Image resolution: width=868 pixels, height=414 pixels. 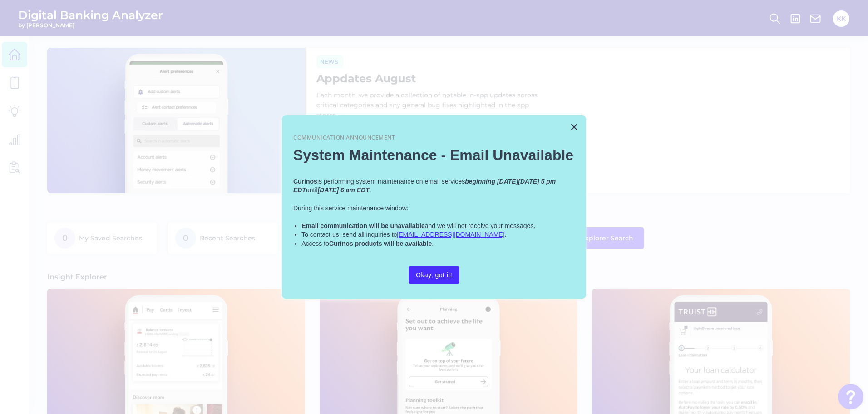 I want to click on p: Communication Announcement, so click(x=434, y=138).